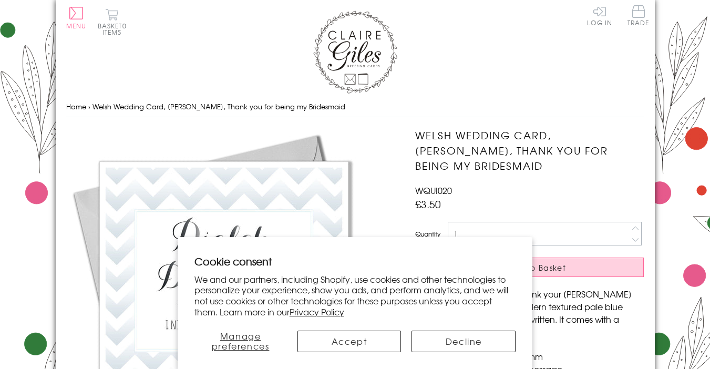 This screenshot has height=369, width=710. Describe the element at coordinates (76, 26) in the screenshot. I see `span: Menu` at that location.